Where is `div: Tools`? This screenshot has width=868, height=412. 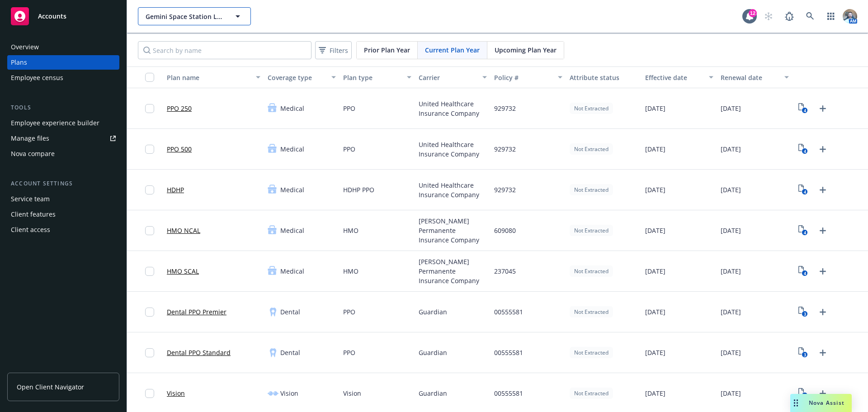
div: Tools is located at coordinates (63, 108).